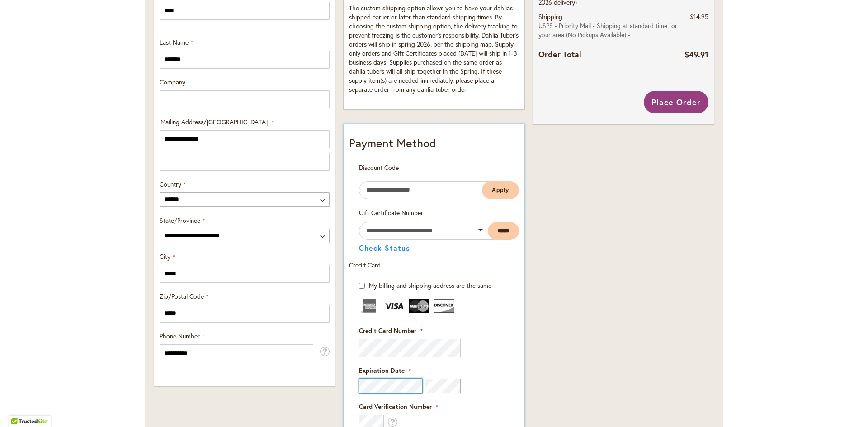 This screenshot has width=868, height=427. I want to click on img: American Express, so click(369, 306).